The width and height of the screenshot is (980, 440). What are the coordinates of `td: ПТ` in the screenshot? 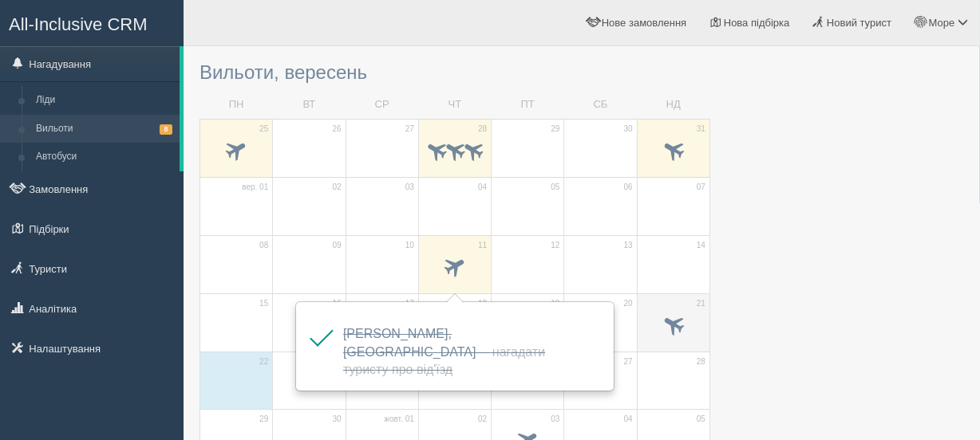 It's located at (527, 104).